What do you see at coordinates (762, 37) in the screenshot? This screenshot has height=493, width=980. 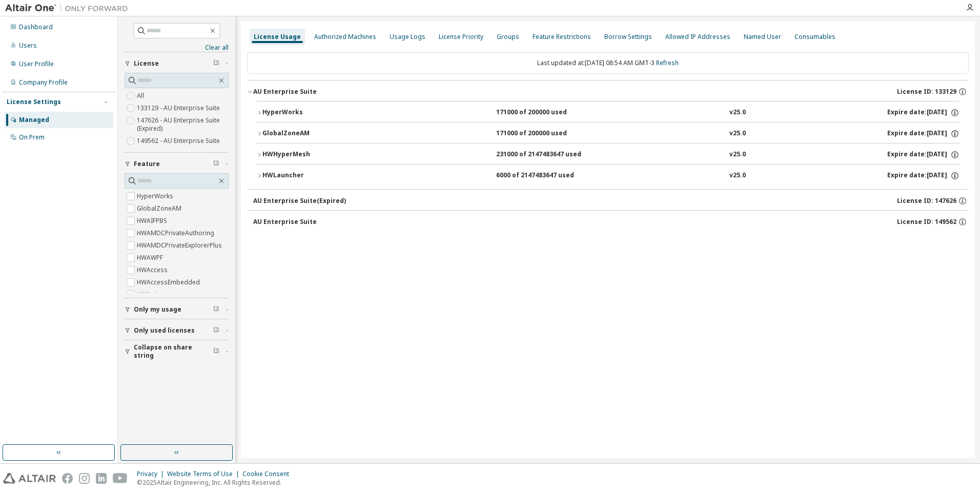 I see `div: Named User` at bounding box center [762, 37].